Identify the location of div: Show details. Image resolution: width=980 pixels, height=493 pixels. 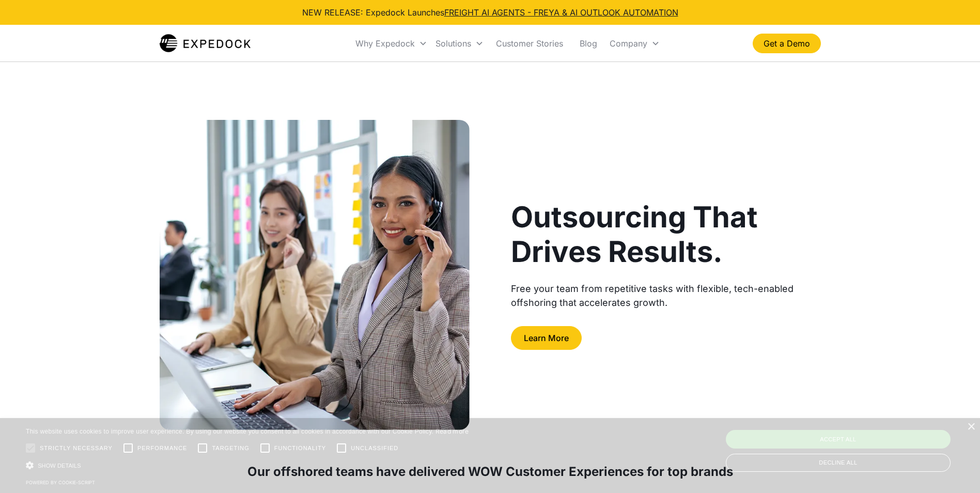
(247, 465).